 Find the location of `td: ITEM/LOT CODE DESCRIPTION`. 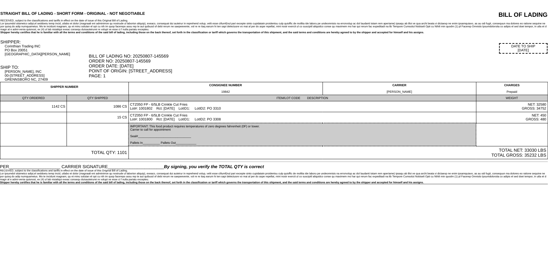

td: ITEM/LOT CODE DESCRIPTION is located at coordinates (302, 98).